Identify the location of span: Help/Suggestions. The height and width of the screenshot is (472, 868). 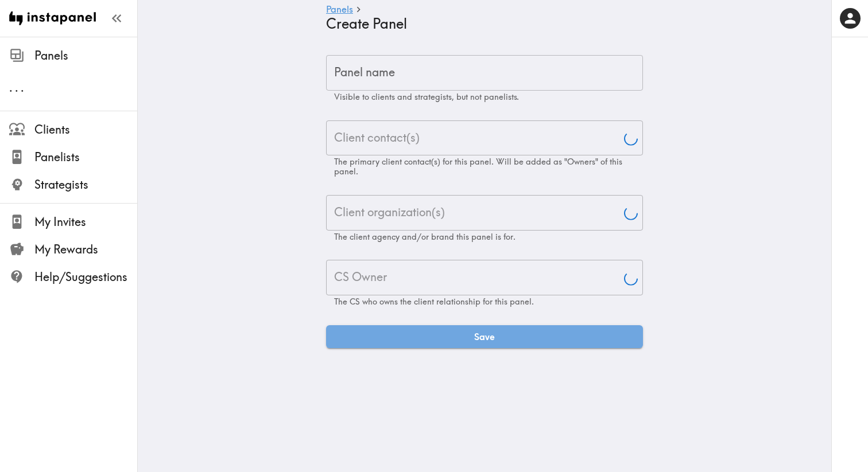
(85, 277).